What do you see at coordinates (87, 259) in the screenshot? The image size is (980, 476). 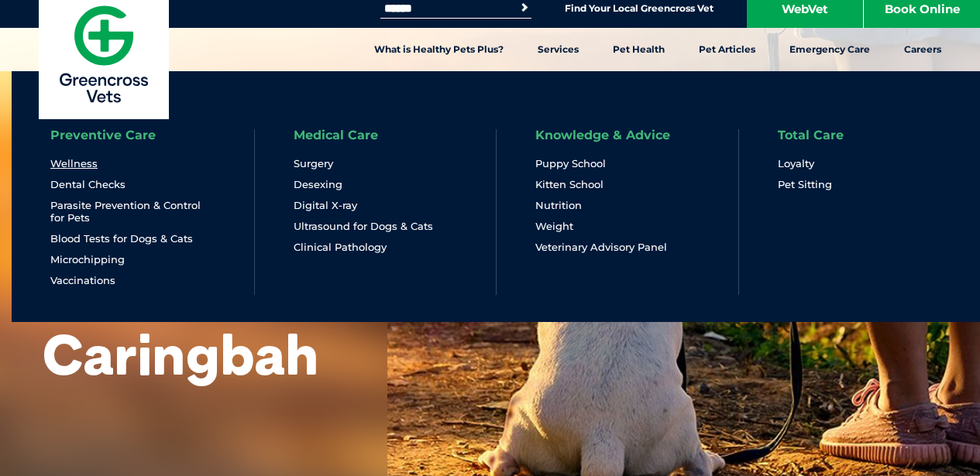 I see `a: Microchipping` at bounding box center [87, 259].